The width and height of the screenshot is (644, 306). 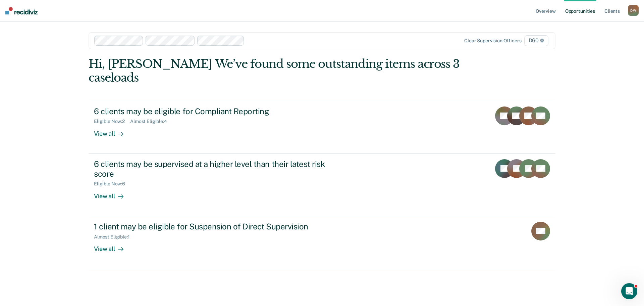 What do you see at coordinates (322, 185) in the screenshot?
I see `a: 6 clients may be supervised at a higher level than their latest risk scoreEligible Now:6View all` at bounding box center [322, 185].